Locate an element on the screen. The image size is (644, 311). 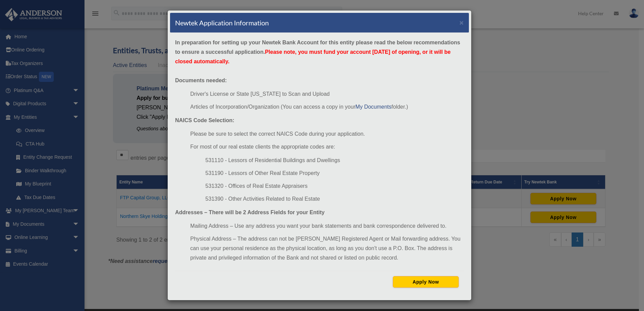
h4: Newtek Application Information is located at coordinates (222, 22).